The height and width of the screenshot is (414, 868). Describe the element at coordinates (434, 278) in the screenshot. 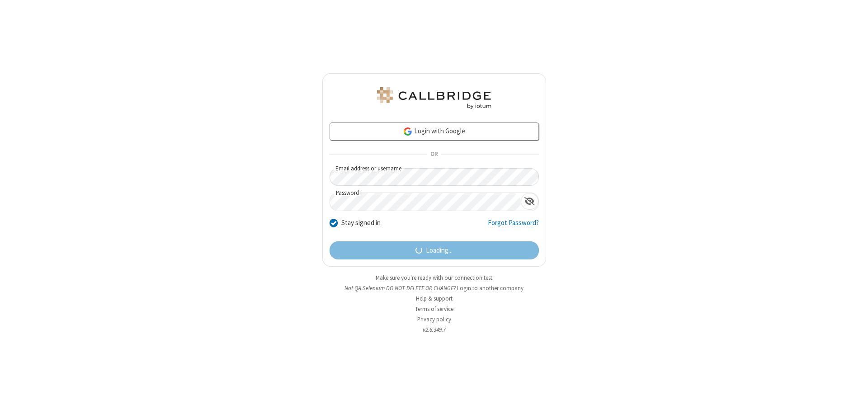

I see `a: Make sure you're ready with our connection test` at that location.